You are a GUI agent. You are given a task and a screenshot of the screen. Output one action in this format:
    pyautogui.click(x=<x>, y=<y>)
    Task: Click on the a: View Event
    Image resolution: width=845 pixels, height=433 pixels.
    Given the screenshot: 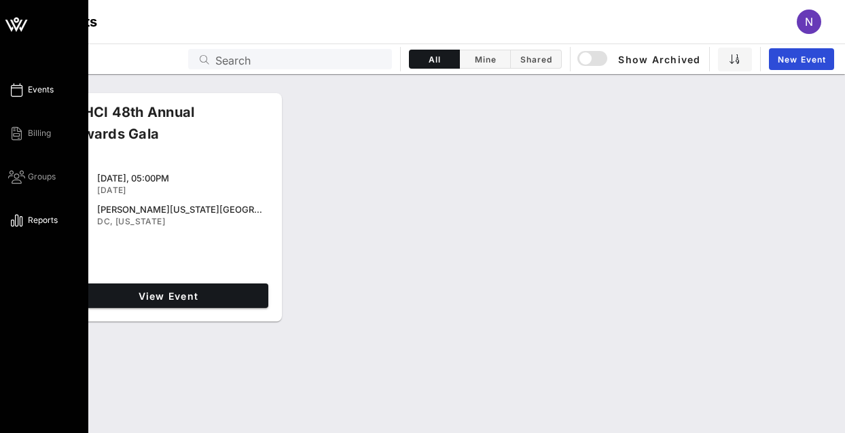 What is the action you would take?
    pyautogui.click(x=168, y=295)
    